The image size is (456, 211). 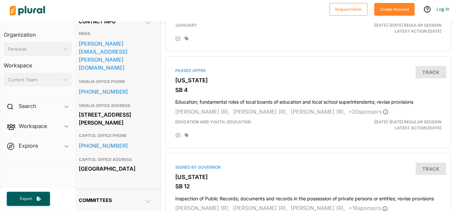 I want to click on span: Committees, so click(x=95, y=200).